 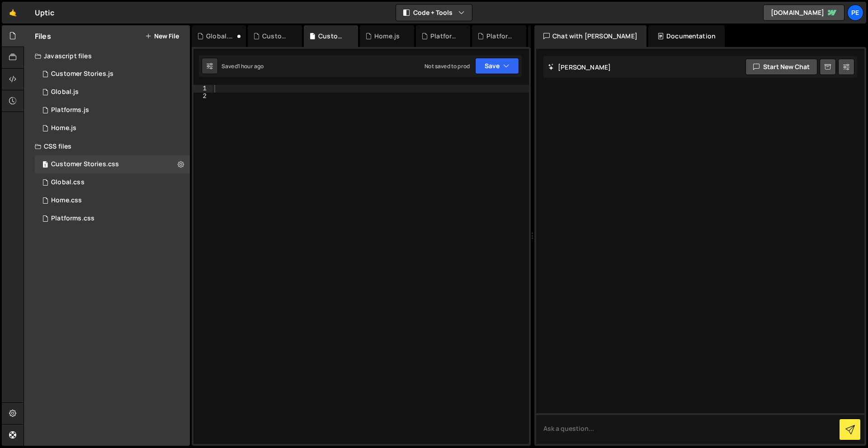 I want to click on button: Start new chat, so click(x=781, y=67).